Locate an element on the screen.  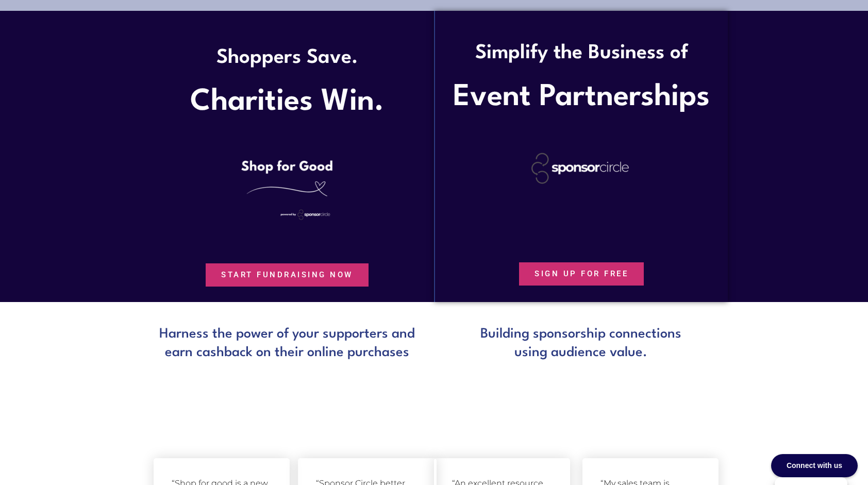
a: SIGN UP FOR FREE is located at coordinates (582, 273).